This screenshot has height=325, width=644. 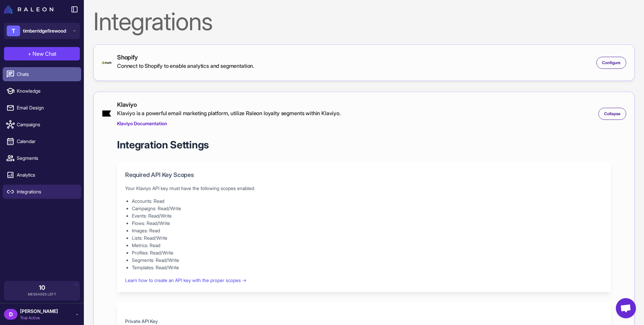 What do you see at coordinates (46, 108) in the screenshot?
I see `span: Email Design` at bounding box center [46, 108].